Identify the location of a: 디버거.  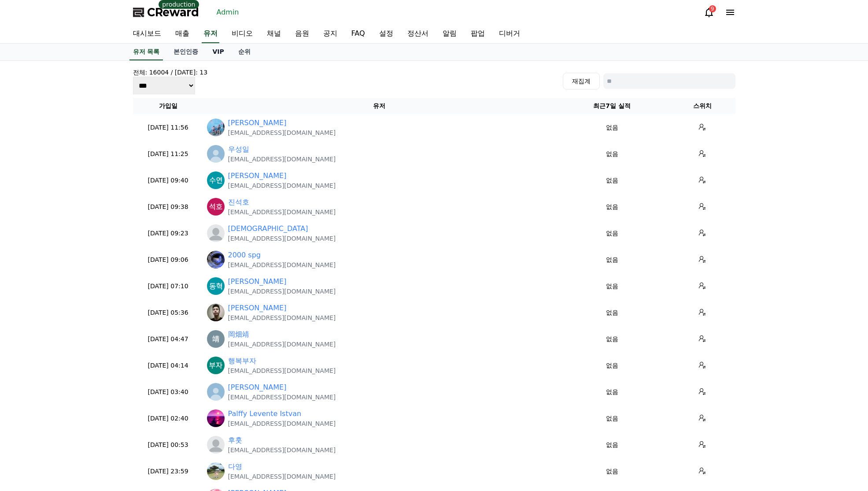
(509, 34).